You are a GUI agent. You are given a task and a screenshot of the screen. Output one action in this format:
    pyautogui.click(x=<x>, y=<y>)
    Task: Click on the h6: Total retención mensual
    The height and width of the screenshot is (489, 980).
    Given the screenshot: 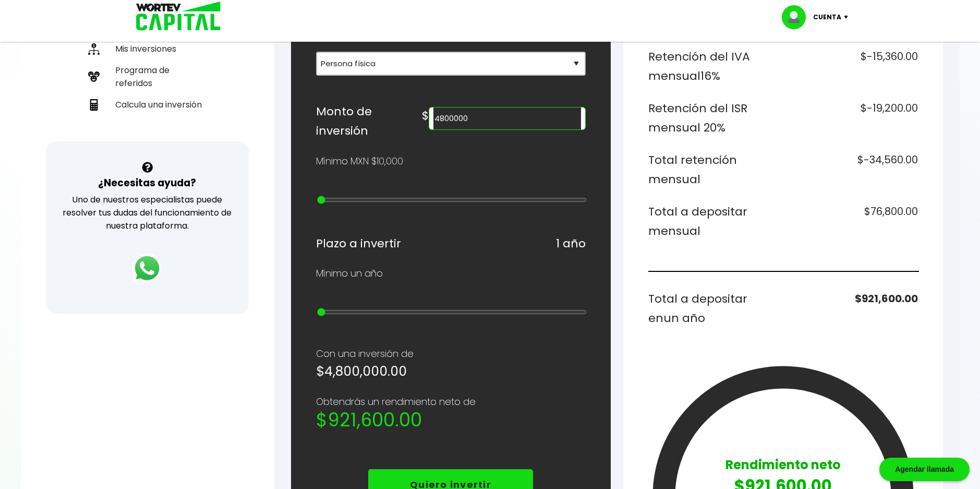 What is the action you would take?
    pyautogui.click(x=713, y=170)
    